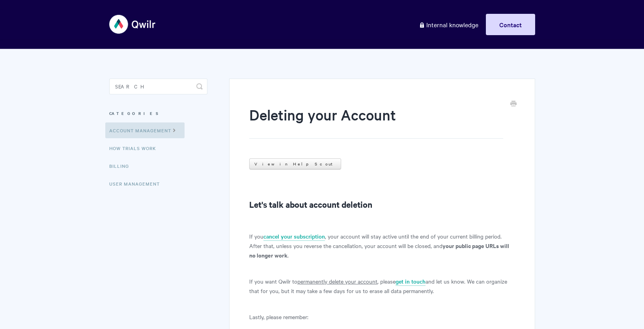 The image size is (644, 329). What do you see at coordinates (295, 164) in the screenshot?
I see `a: View in Help Scout` at bounding box center [295, 164].